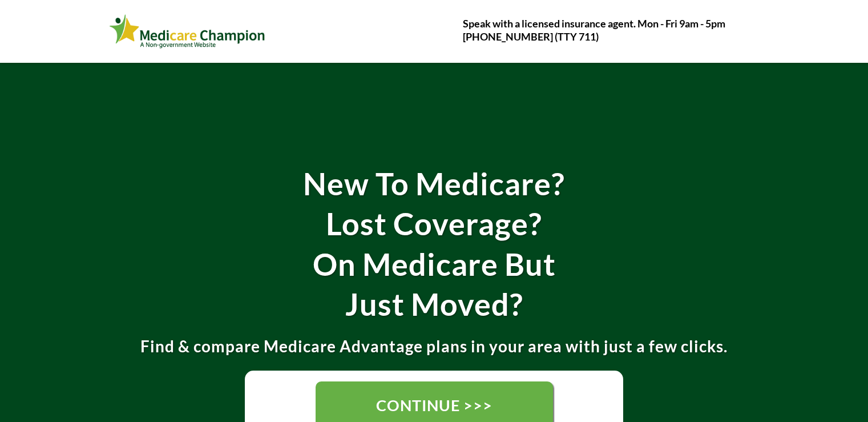  What do you see at coordinates (434, 304) in the screenshot?
I see `strong: Just Moved?` at bounding box center [434, 304].